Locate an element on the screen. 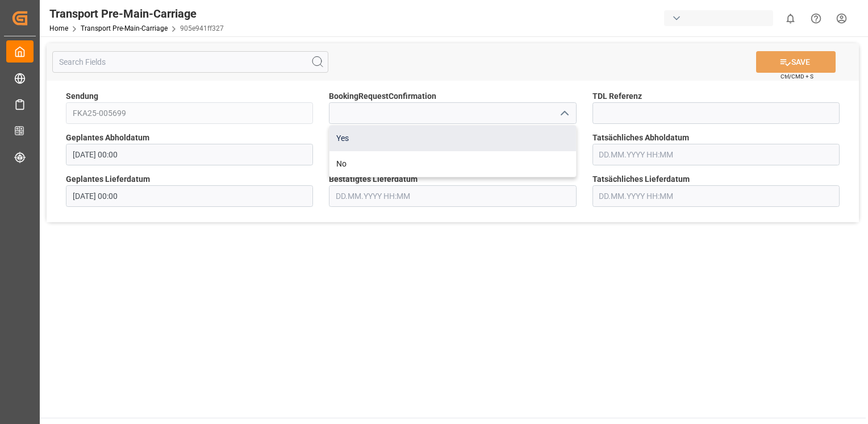 This screenshot has height=424, width=868. a: Home is located at coordinates (58, 28).